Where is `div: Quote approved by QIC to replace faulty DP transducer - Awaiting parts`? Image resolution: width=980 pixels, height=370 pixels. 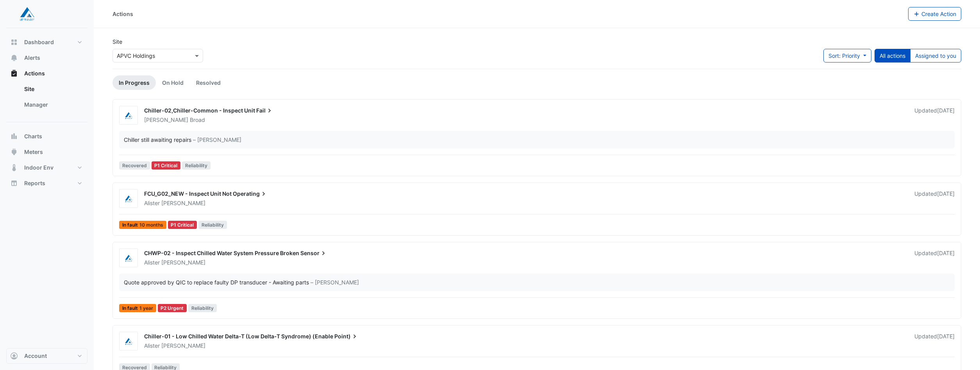
div: Quote approved by QIC to replace faulty DP transducer - Awaiting parts is located at coordinates (216, 282).